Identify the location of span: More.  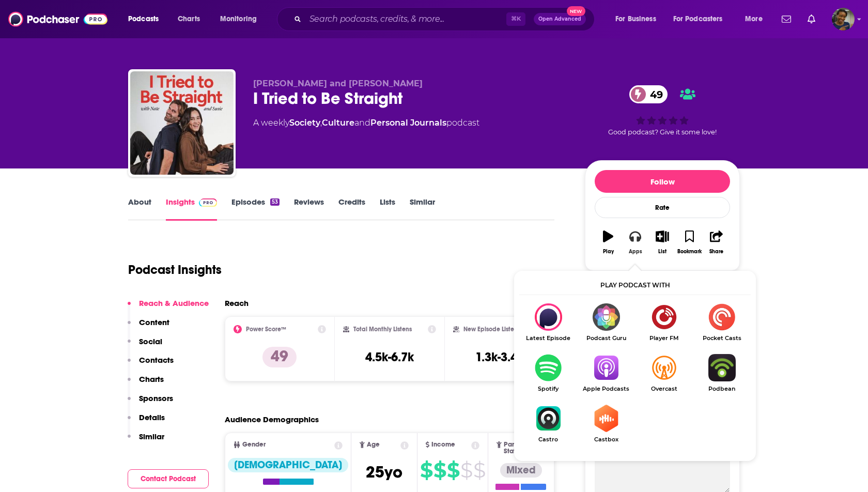
(754, 19).